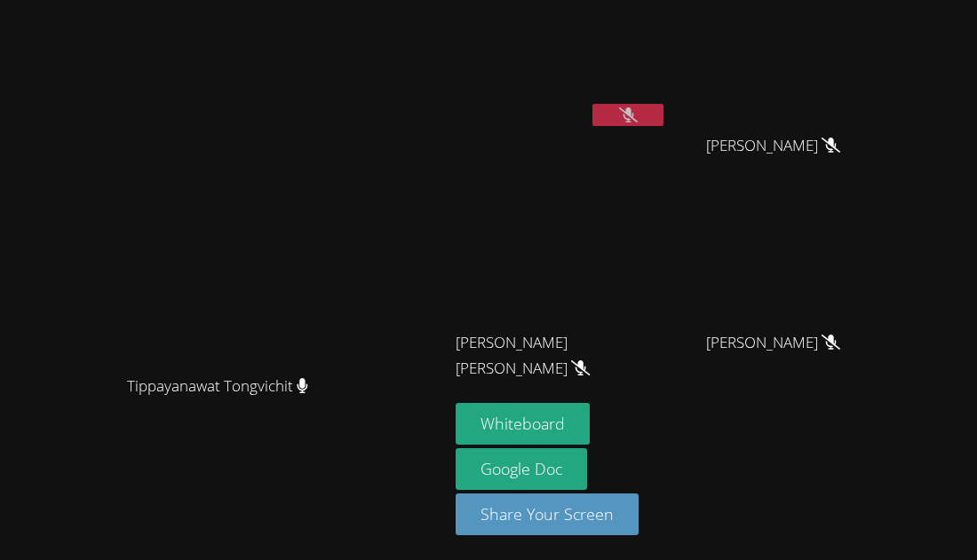  I want to click on button: Whiteboard, so click(523, 423).